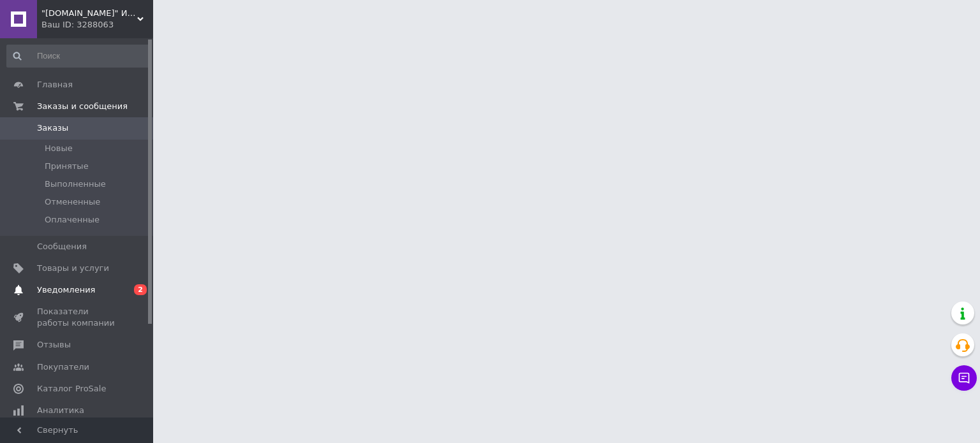  I want to click on span: "fishthehook.com.ua" Интернет - магазин все для рыбалки, so click(89, 13).